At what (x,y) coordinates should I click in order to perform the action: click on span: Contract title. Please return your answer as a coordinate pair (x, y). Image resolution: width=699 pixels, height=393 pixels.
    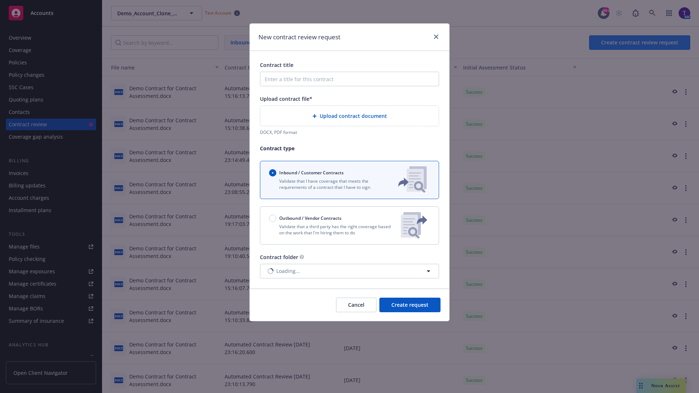
    Looking at the image, I should click on (277, 65).